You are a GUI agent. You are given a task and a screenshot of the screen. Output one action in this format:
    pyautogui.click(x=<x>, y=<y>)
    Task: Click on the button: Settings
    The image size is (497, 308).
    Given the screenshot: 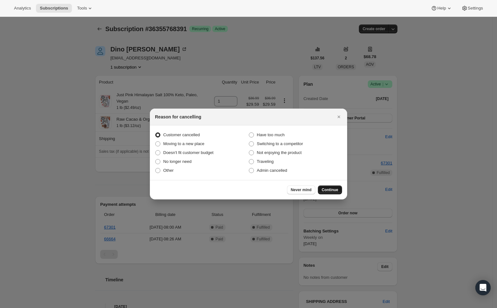 What is the action you would take?
    pyautogui.click(x=472, y=8)
    